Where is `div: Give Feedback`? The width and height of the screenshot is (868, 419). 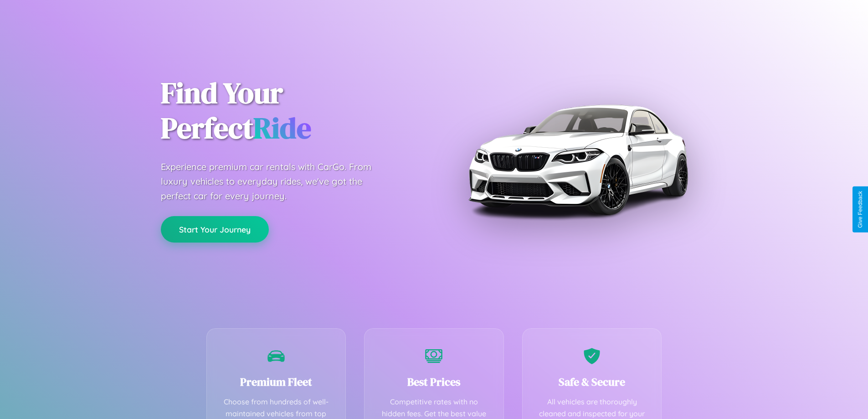 div: Give Feedback is located at coordinates (860, 210).